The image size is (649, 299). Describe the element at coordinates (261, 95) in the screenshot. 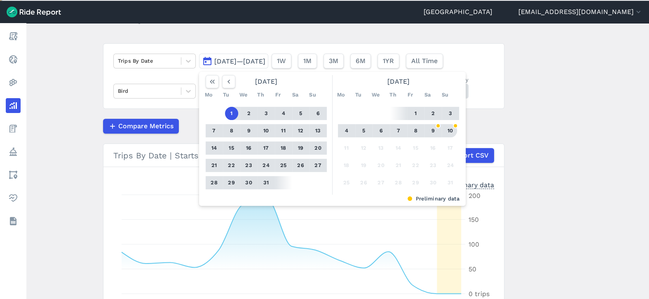

I see `div: Th` at that location.